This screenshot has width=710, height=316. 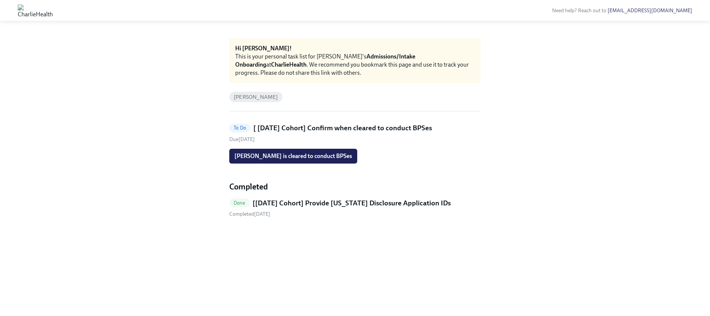 I want to click on span: Done, so click(x=239, y=203).